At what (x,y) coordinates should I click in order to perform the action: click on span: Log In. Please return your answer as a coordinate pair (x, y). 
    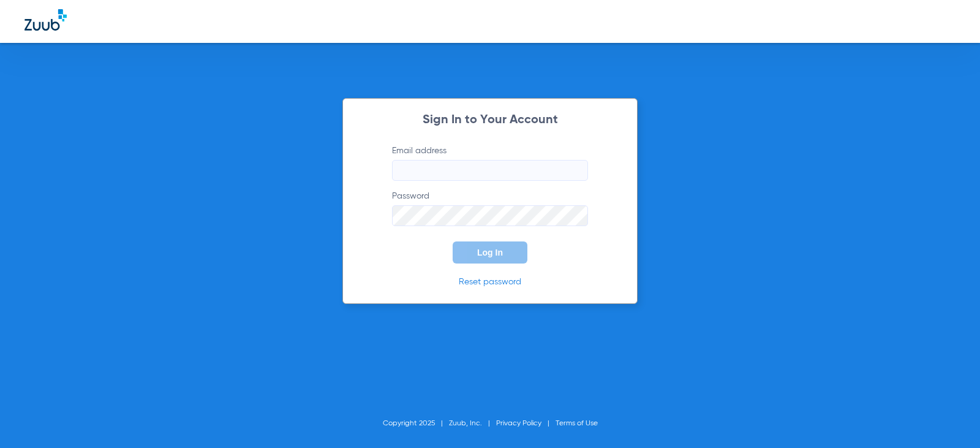
    Looking at the image, I should click on (490, 252).